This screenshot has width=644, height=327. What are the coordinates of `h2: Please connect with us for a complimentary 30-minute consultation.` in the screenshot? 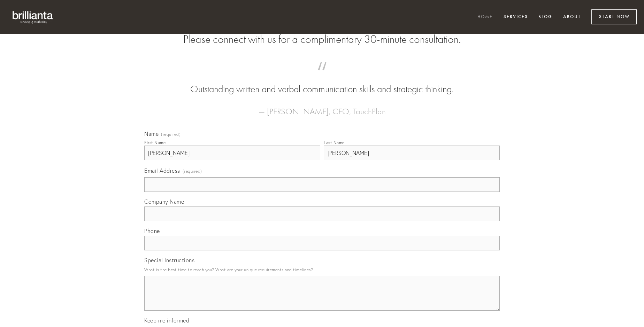 It's located at (322, 40).